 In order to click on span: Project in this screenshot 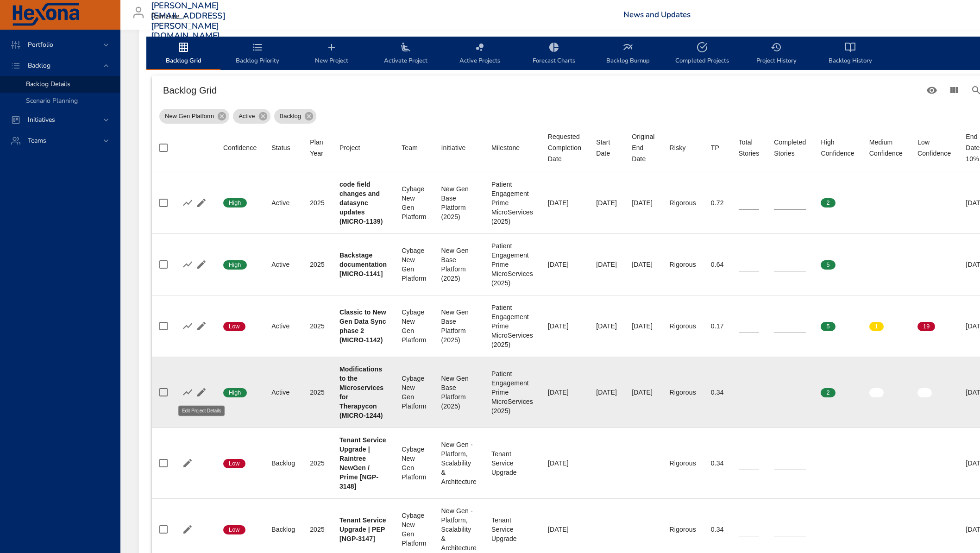, I will do `click(363, 148)`.